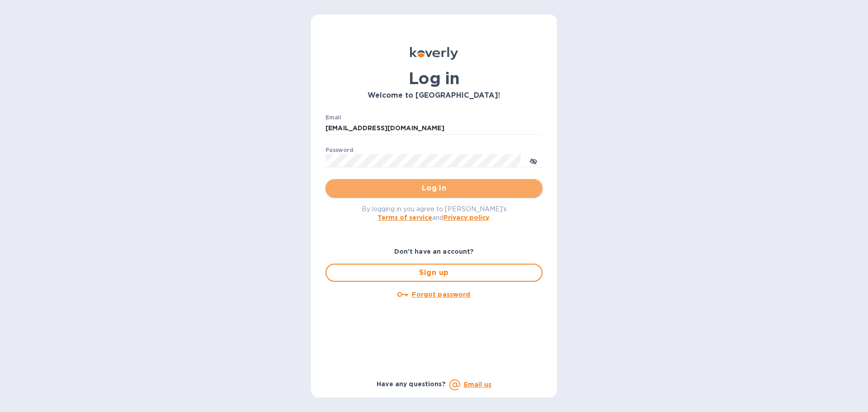 The width and height of the screenshot is (868, 412). Describe the element at coordinates (477, 384) in the screenshot. I see `b: Email us` at that location.